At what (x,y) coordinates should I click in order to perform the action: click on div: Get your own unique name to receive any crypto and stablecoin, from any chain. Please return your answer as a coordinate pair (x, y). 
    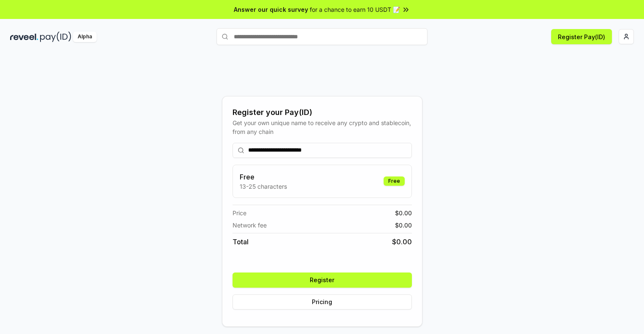
    Looking at the image, I should click on (322, 127).